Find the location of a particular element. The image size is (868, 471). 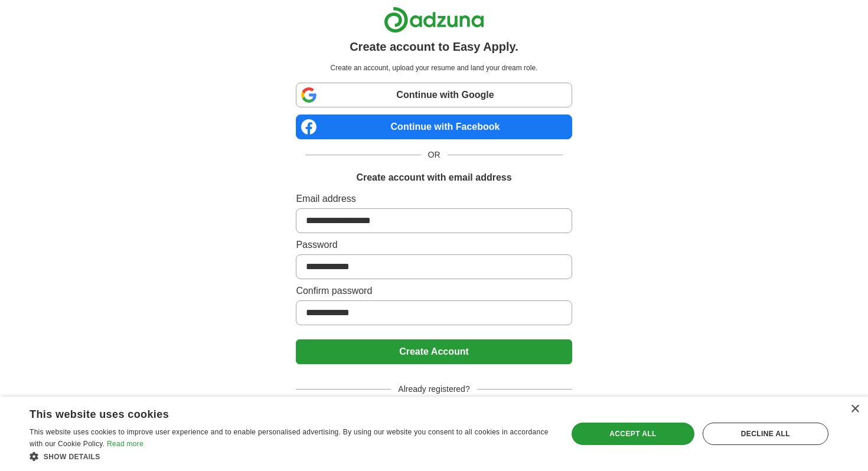

span: Already registered? is located at coordinates (434, 389).